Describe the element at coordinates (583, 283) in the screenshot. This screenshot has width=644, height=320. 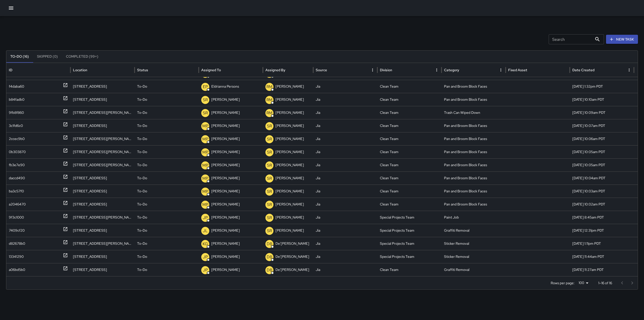
I see `div: 100` at that location.